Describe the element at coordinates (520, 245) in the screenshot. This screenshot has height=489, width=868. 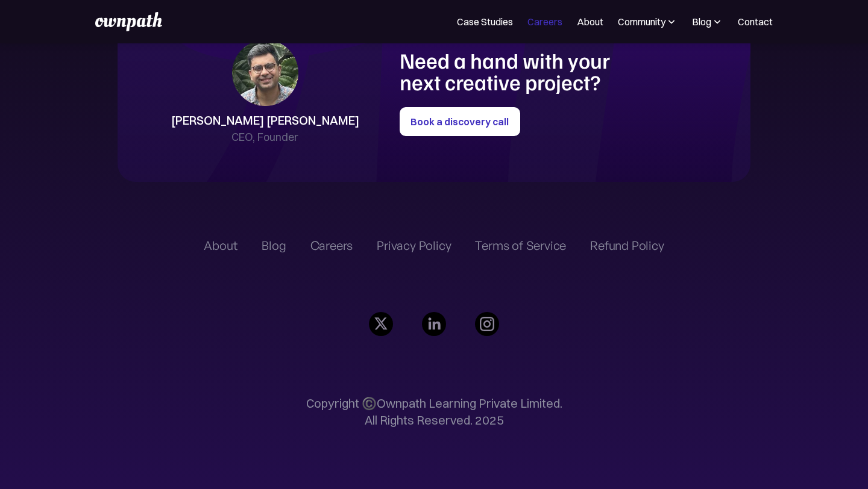
I see `div: Terms of Service` at that location.